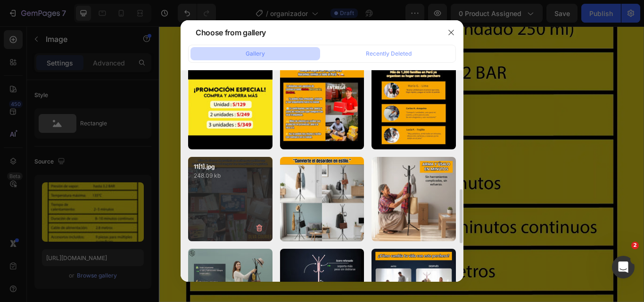 This screenshot has height=302, width=644. I want to click on p: 11[1].jpg, so click(230, 167).